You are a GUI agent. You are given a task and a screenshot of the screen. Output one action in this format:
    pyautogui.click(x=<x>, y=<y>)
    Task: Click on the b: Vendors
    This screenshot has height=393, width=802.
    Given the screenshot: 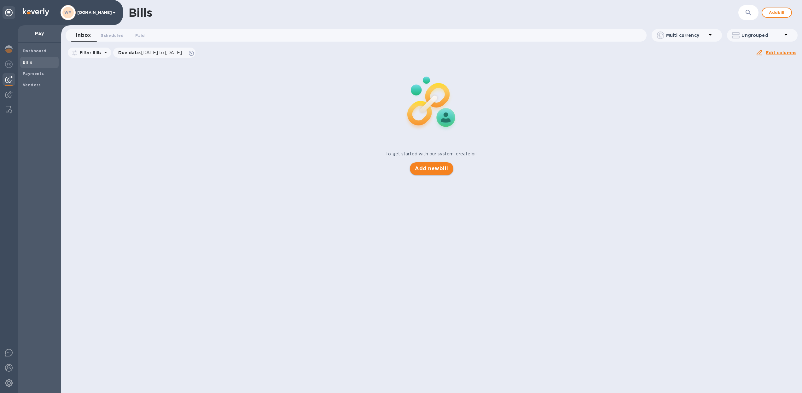 What is the action you would take?
    pyautogui.click(x=32, y=85)
    